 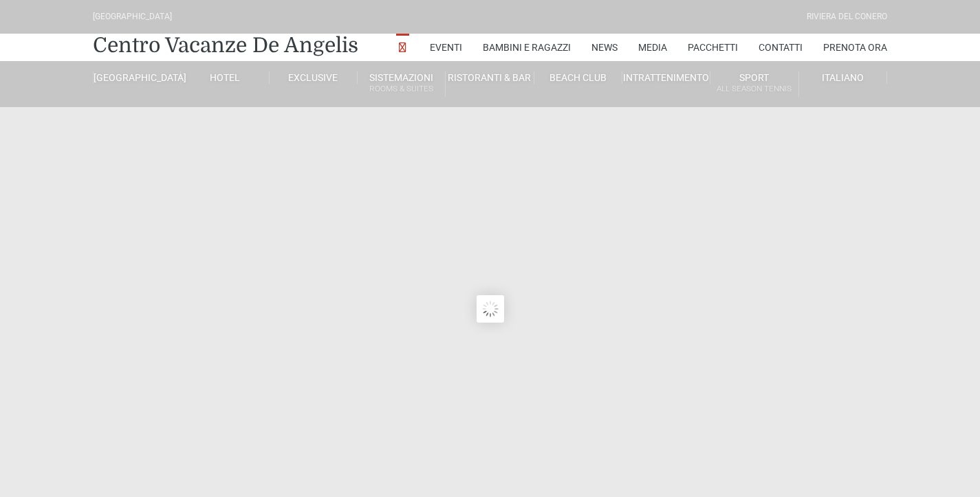 What do you see at coordinates (781, 47) in the screenshot?
I see `a: Contatti` at bounding box center [781, 47].